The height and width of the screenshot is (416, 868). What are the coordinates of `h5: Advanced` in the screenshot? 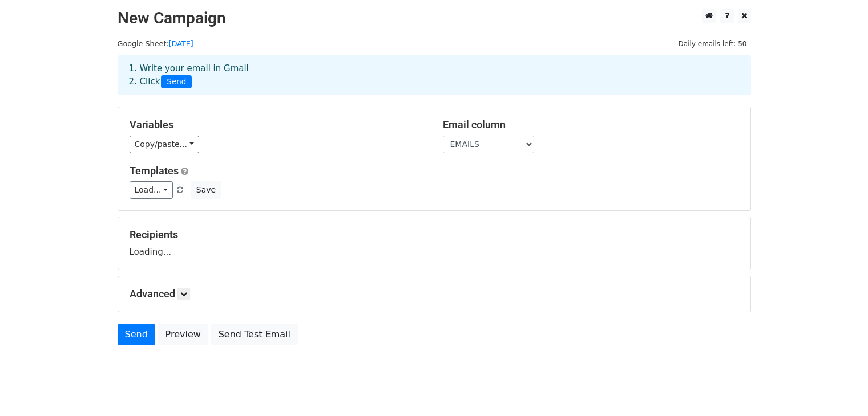 It's located at (434, 294).